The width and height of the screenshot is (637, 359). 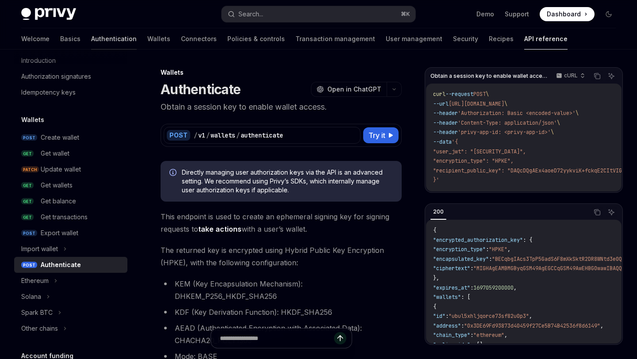 I want to click on div: Spark BTC, so click(x=37, y=313).